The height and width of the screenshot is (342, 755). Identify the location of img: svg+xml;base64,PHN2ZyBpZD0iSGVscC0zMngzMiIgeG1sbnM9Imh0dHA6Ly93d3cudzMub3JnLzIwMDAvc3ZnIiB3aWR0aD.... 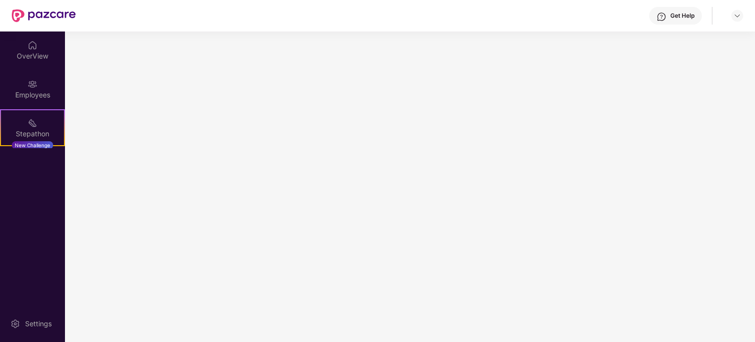
(661, 17).